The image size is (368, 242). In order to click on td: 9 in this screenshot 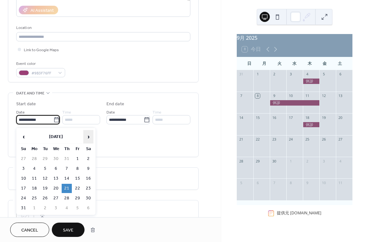, I will do `click(88, 168)`.